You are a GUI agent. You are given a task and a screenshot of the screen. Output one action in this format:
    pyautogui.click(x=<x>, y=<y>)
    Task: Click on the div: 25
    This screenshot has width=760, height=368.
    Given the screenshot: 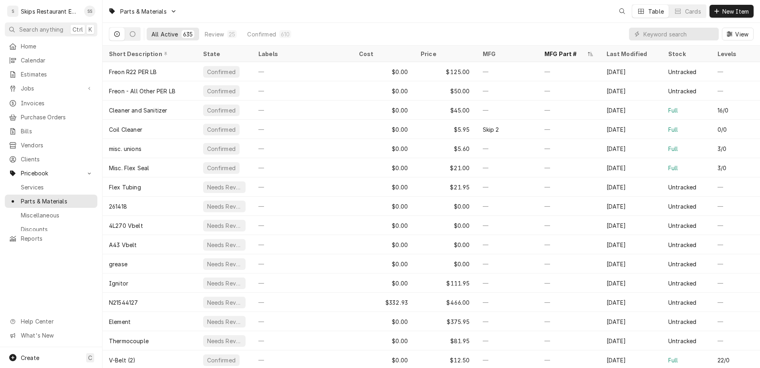 What is the action you would take?
    pyautogui.click(x=232, y=34)
    